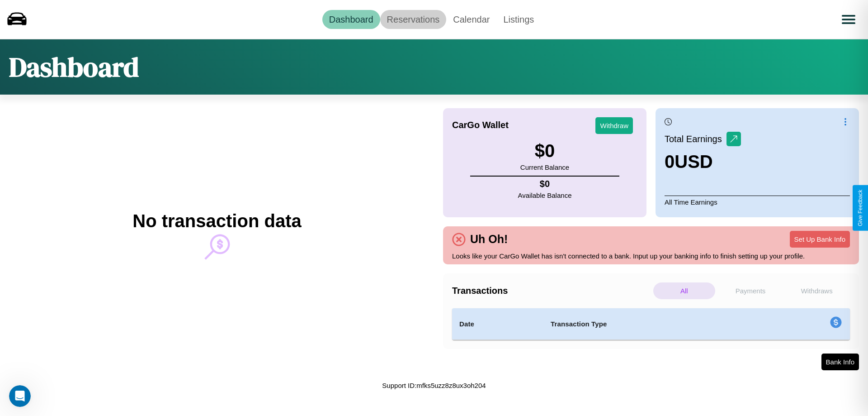 This screenshot has height=416, width=868. I want to click on h3: 0 USD, so click(703, 162).